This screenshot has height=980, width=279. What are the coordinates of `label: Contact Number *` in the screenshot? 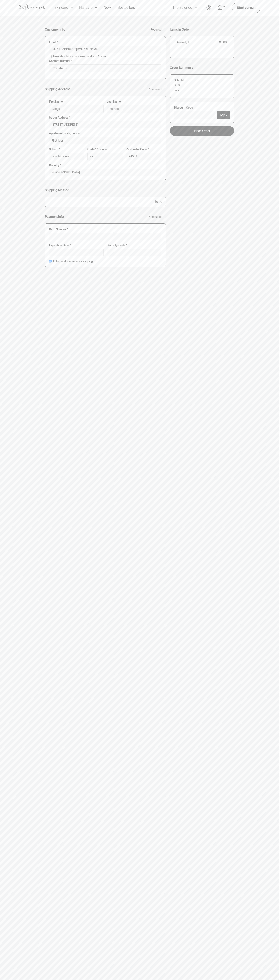 It's located at (105, 61).